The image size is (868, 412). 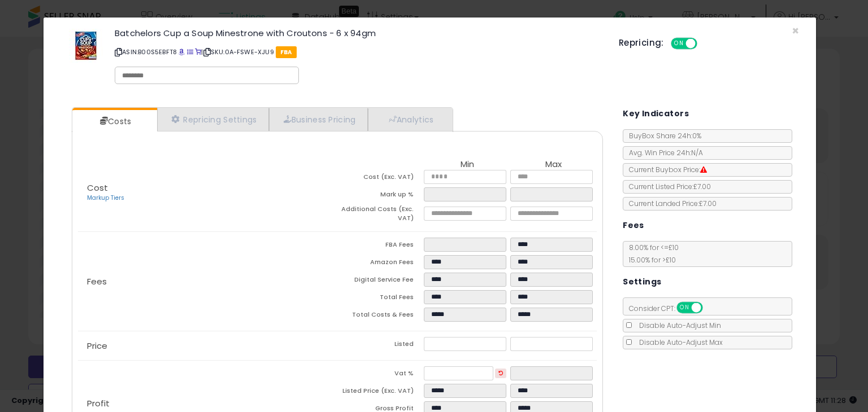 What do you see at coordinates (190, 52) in the screenshot?
I see `a: All offer listings` at bounding box center [190, 52].